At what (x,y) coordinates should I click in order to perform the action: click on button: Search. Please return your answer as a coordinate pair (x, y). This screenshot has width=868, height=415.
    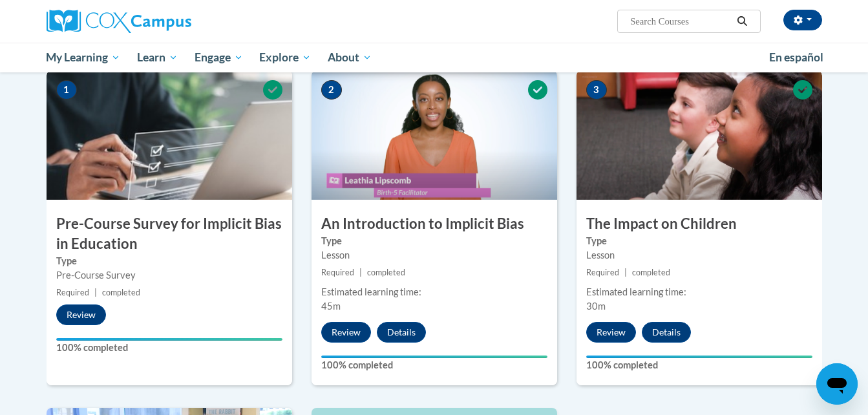
    Looking at the image, I should click on (742, 21).